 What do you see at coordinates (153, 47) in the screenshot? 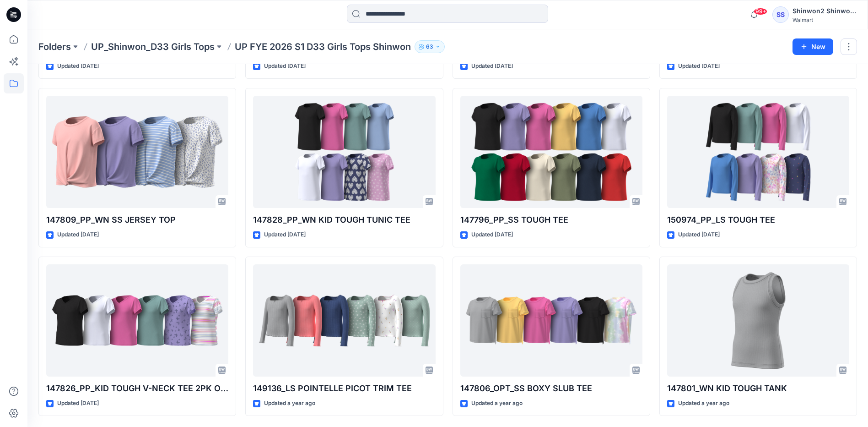
I see `a: UP_Shinwon_D33 Girls Tops` at bounding box center [153, 47].